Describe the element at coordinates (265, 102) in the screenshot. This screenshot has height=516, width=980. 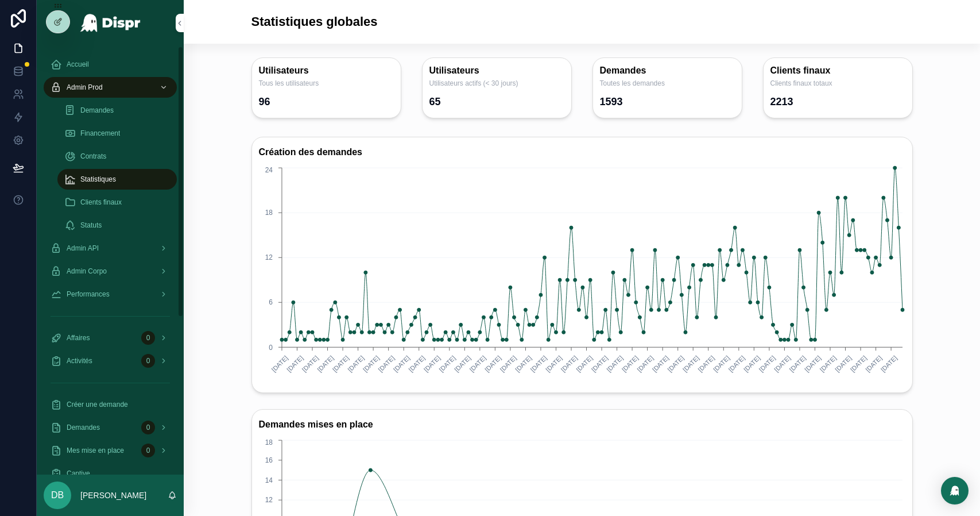
I see `div: 96` at that location.